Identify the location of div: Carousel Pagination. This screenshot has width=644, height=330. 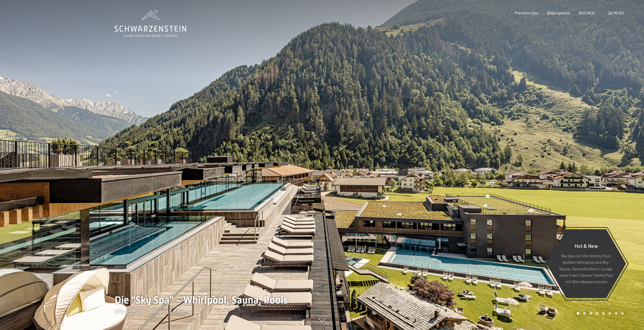
(599, 313).